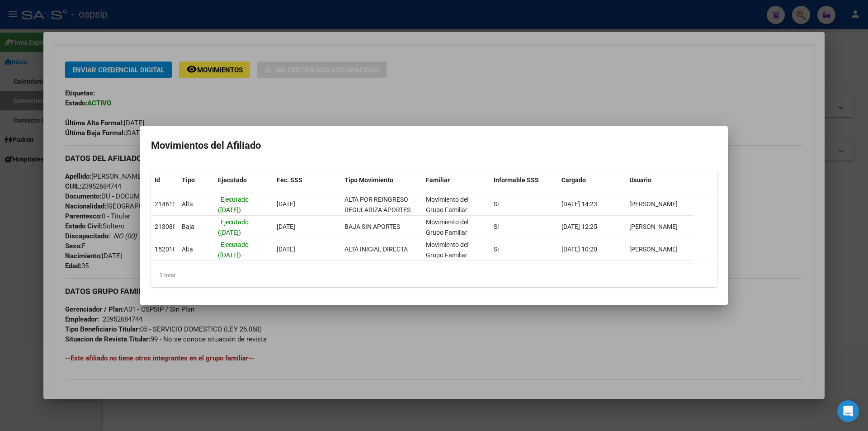 The width and height of the screenshot is (868, 431). I want to click on span: Ejecutado, so click(232, 180).